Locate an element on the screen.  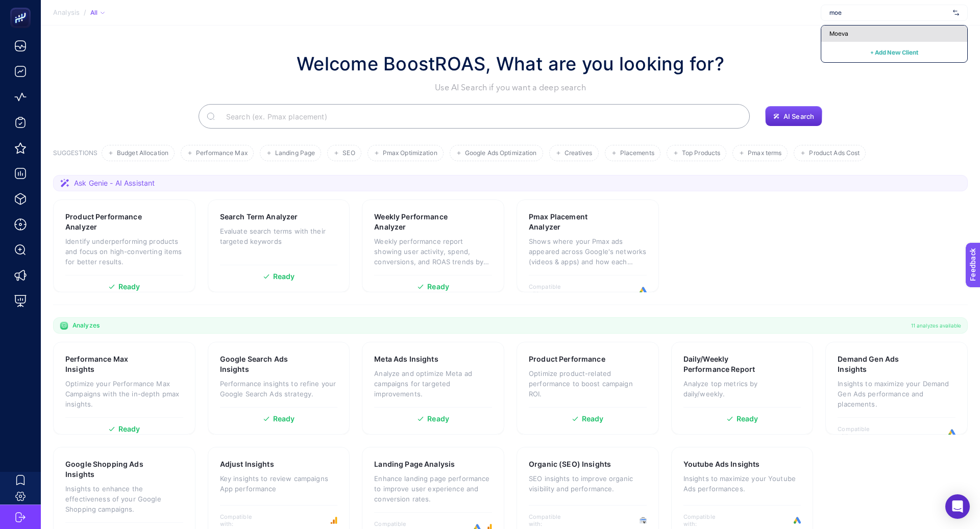
a: Meta Ads InsightsAnalyze and optimize Meta ad campaigns for targeted improvements.Ready is located at coordinates (433, 388).